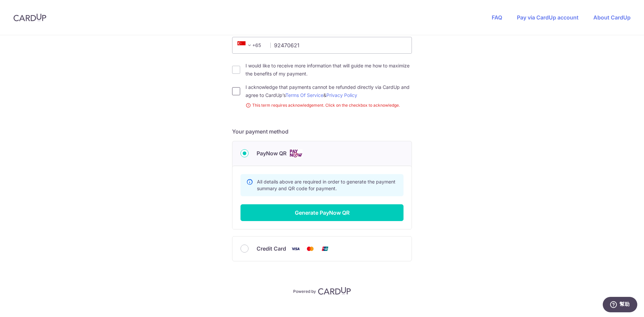 Image resolution: width=644 pixels, height=317 pixels. What do you see at coordinates (325, 249) in the screenshot?
I see `img: Union Pay` at bounding box center [325, 249].